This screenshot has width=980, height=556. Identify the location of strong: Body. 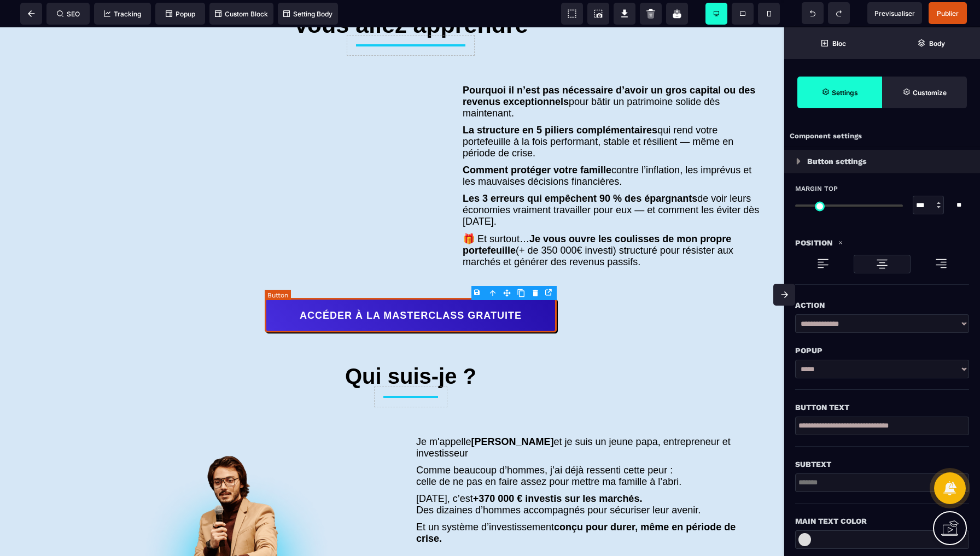
(937, 44).